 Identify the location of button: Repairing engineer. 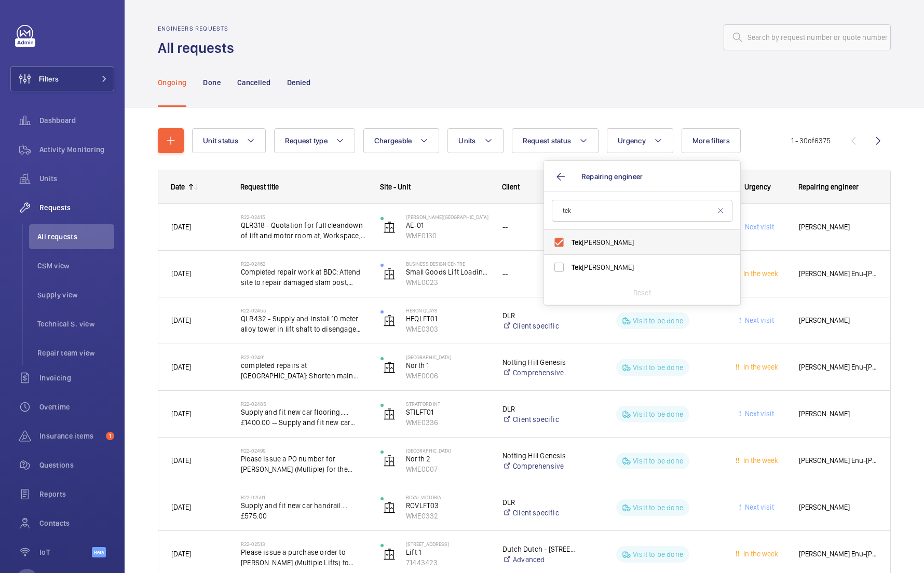
(642, 177).